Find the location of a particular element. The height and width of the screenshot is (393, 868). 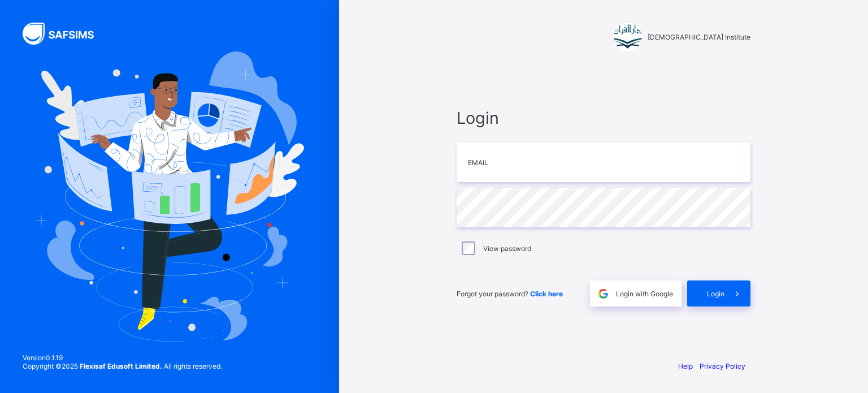

strong: Flexisaf Edusoft Limited. is located at coordinates (121, 366).